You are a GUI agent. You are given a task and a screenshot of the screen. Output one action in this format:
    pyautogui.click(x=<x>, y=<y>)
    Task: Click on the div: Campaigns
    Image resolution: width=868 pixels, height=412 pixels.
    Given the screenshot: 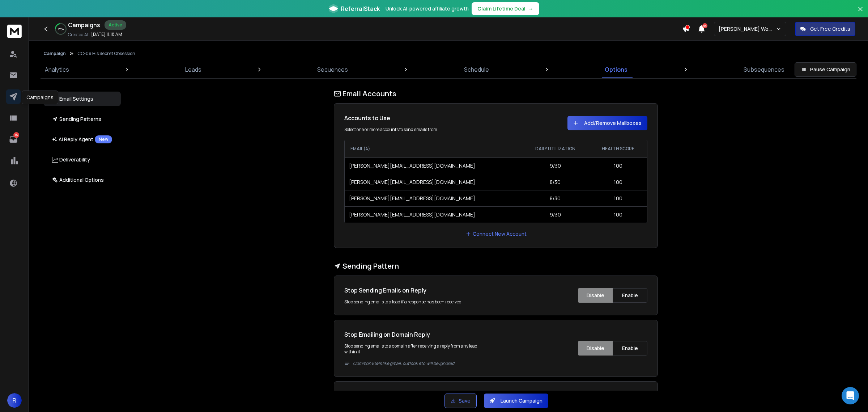 What is the action you would take?
    pyautogui.click(x=40, y=97)
    